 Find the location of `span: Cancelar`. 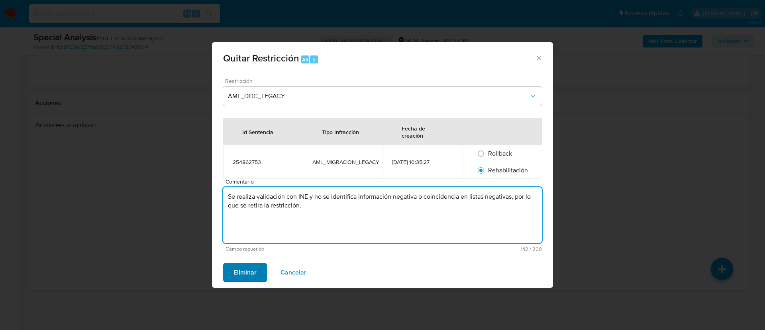

span: Cancelar is located at coordinates (293, 272).